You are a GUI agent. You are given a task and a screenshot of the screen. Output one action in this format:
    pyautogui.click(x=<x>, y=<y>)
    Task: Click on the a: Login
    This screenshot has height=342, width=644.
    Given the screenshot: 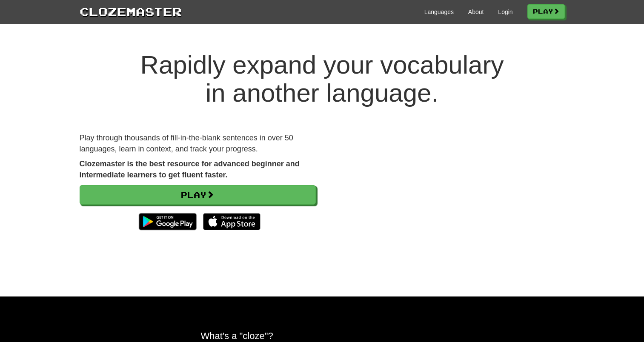 What is the action you would take?
    pyautogui.click(x=505, y=12)
    